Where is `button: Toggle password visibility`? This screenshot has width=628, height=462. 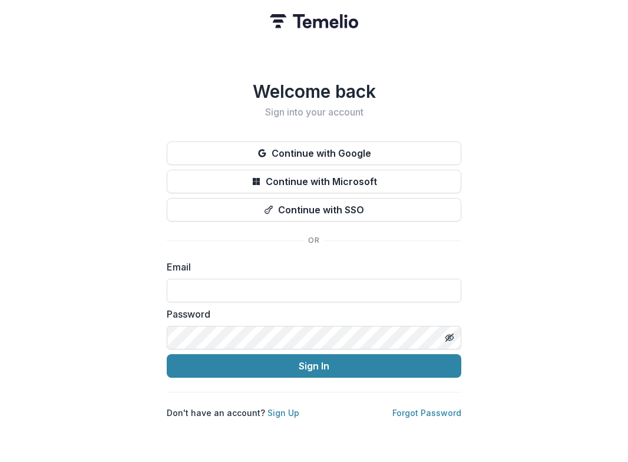
button: Toggle password visibility is located at coordinates (450, 338).